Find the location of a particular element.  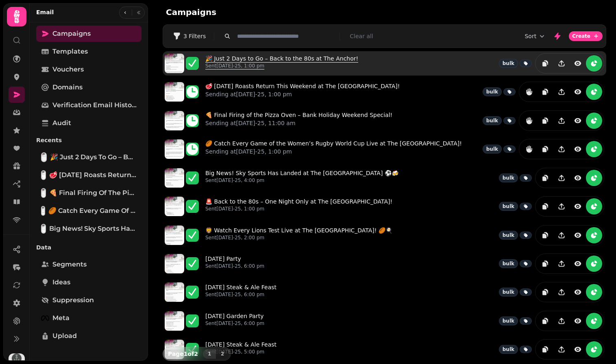

a: Domains is located at coordinates (88, 87).